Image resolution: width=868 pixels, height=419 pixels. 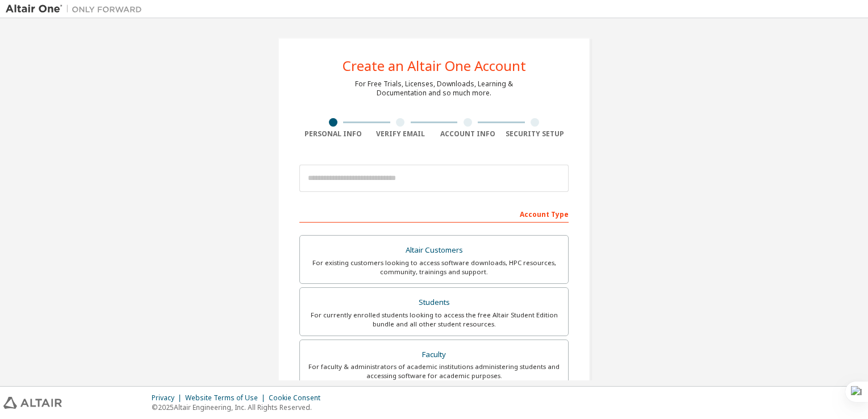 What do you see at coordinates (434, 213) in the screenshot?
I see `div: Account Type` at bounding box center [434, 213].